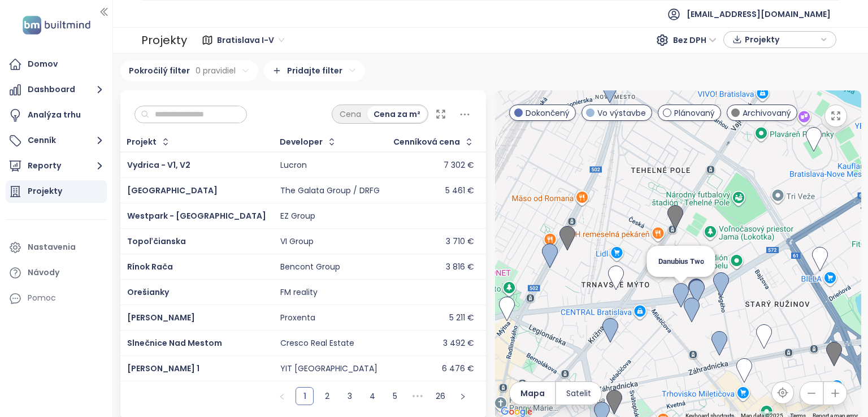 The height and width of the screenshot is (417, 868). I want to click on li: 1, so click(305, 396).